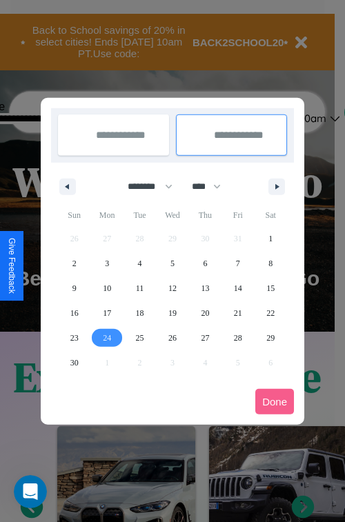 The height and width of the screenshot is (522, 345). What do you see at coordinates (106, 288) in the screenshot?
I see `button: 10` at bounding box center [106, 288].